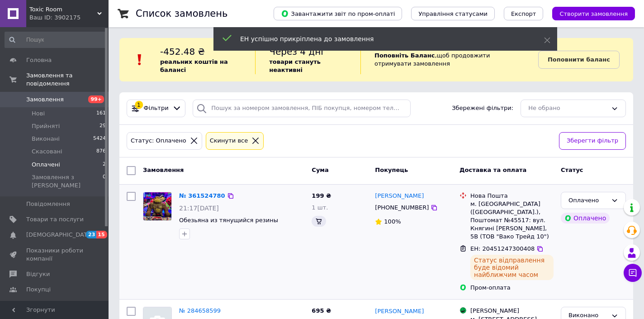  What do you see at coordinates (579, 60) in the screenshot?
I see `a: Поповнити баланс` at bounding box center [579, 60].